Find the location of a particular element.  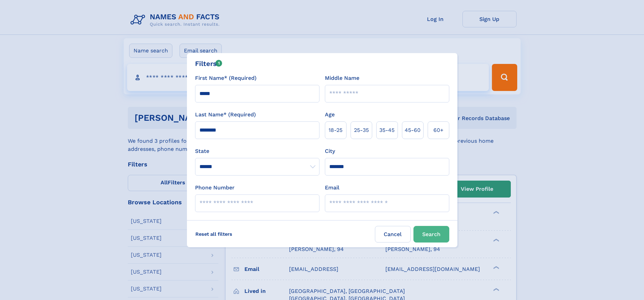

label: Email is located at coordinates (332, 188).